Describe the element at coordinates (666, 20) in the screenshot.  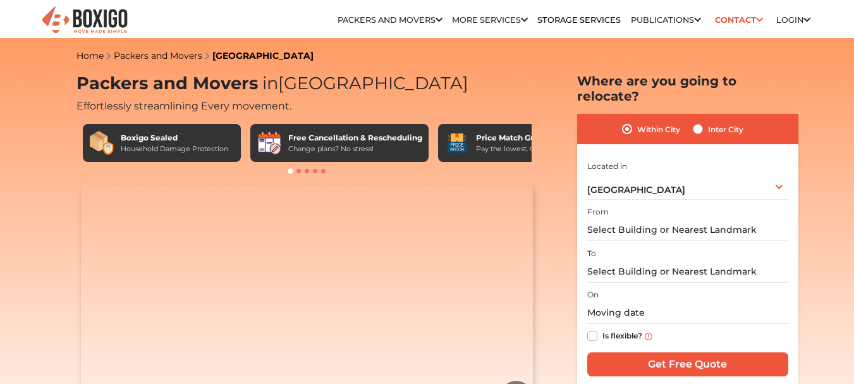
I see `a: Publications` at that location.